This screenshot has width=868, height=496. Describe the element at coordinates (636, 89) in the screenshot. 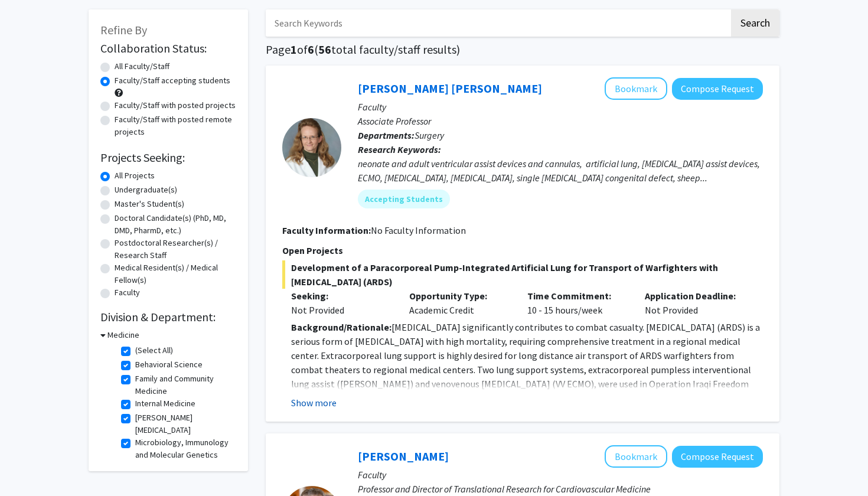

I see `button: Add Cherry Ballard Croft to Bookmarks` at that location.